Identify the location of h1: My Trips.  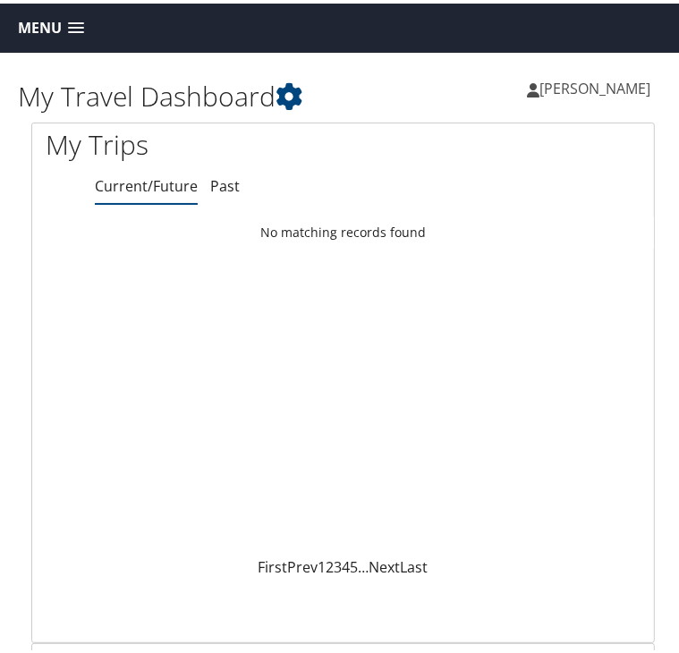
(188, 141).